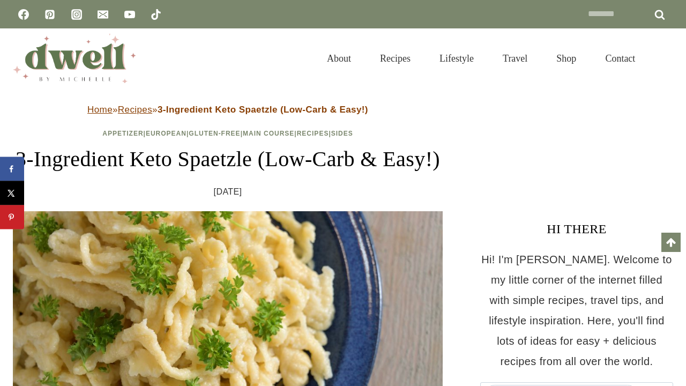 The image size is (686, 386). Describe the element at coordinates (50, 14) in the screenshot. I see `a: Pinterest` at that location.